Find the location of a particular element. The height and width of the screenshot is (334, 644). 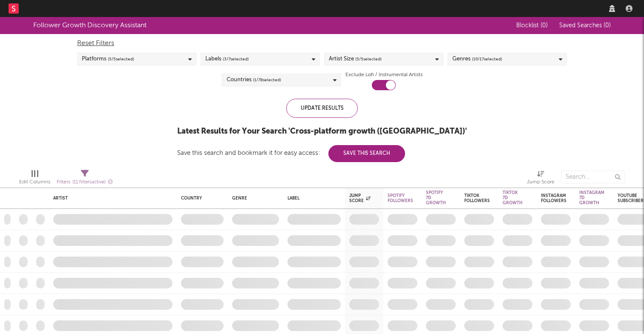

div: Country is located at coordinates (200, 198).